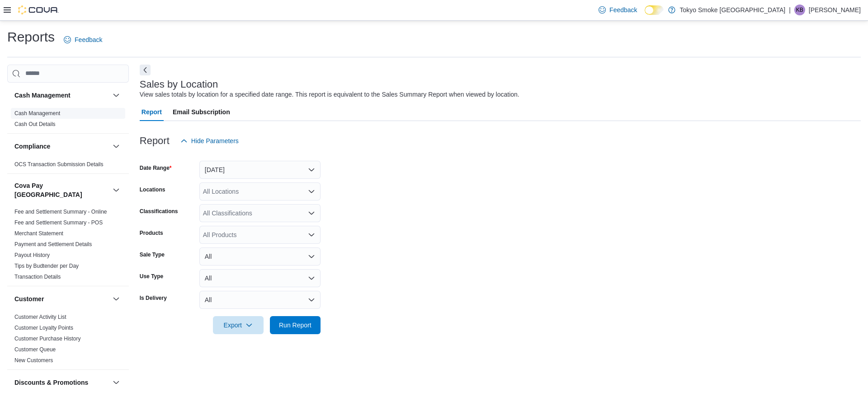  What do you see at coordinates (32, 146) in the screenshot?
I see `h3: Compliance` at bounding box center [32, 146].